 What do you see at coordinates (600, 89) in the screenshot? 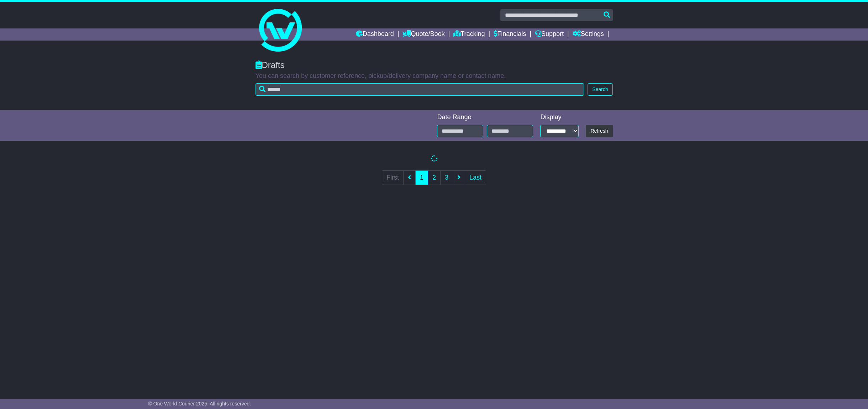
I see `button: Search` at bounding box center [600, 89].